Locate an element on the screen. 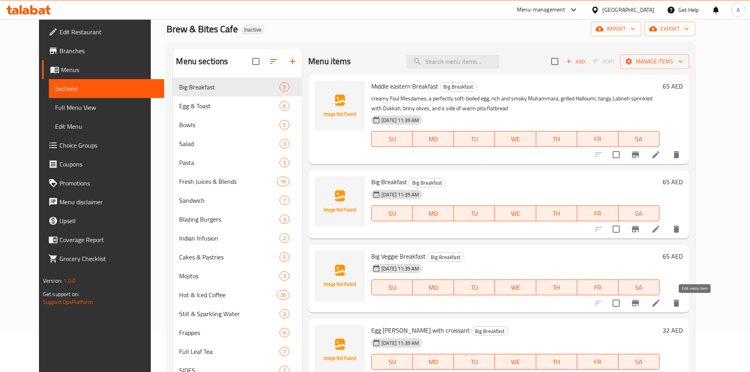 Image resolution: width=750 pixels, height=372 pixels. span: 3 is located at coordinates (284, 219).